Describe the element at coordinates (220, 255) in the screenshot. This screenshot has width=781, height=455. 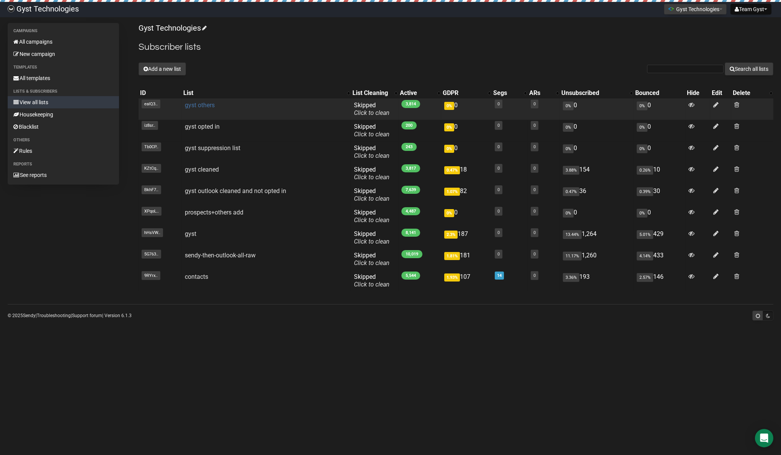
I see `a: sendy-then-outlook-all-raw` at that location.